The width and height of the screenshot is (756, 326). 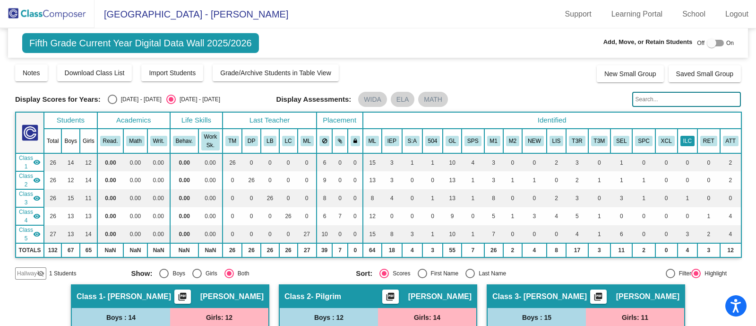 What do you see at coordinates (473, 141) in the screenshot?
I see `th: SPST` at bounding box center [473, 141].